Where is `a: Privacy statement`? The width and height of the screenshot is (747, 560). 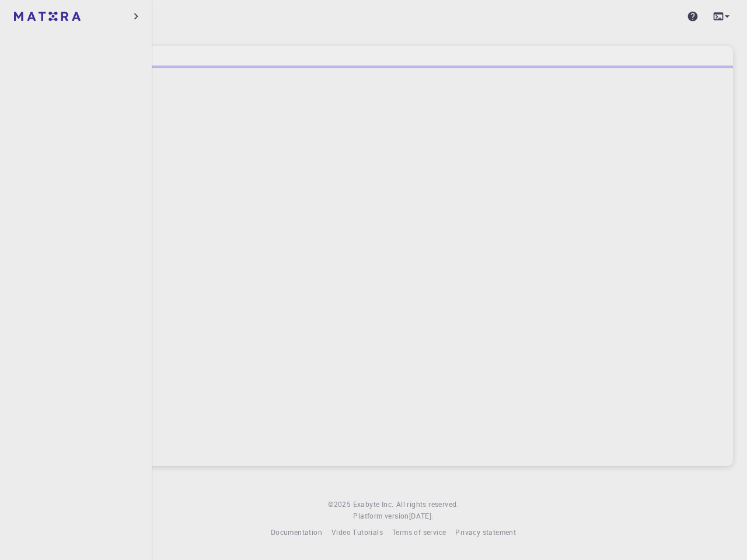
a: Privacy statement is located at coordinates (486, 532).